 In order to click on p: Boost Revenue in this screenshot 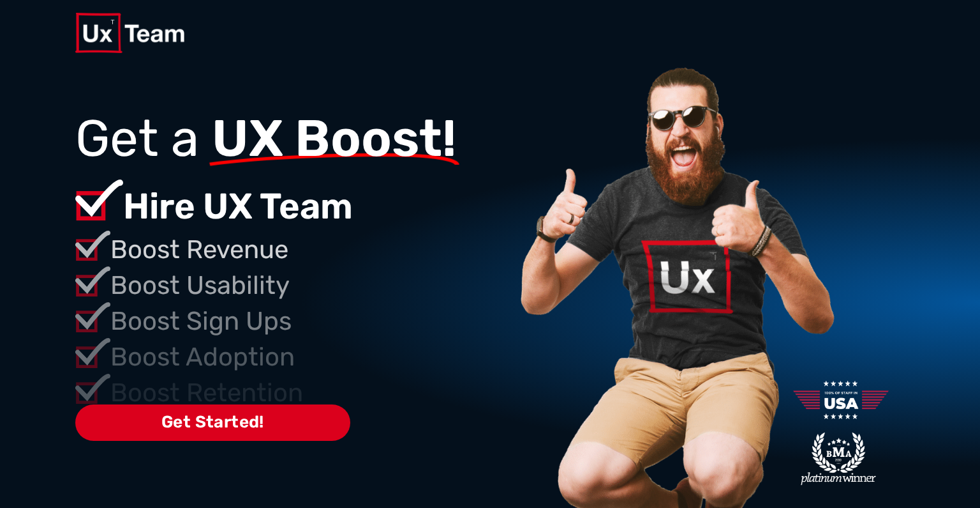, I will do `click(312, 250)`.